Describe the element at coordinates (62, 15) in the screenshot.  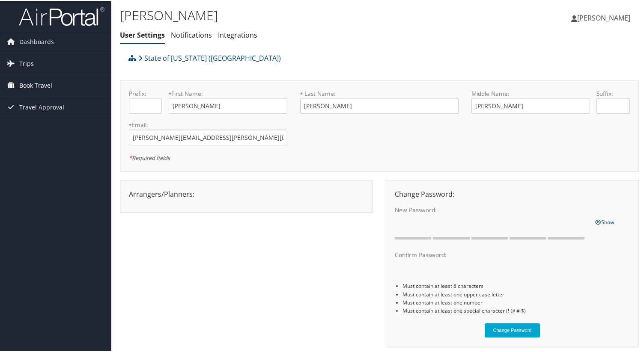
I see `img: airportal-logo.png` at that location.